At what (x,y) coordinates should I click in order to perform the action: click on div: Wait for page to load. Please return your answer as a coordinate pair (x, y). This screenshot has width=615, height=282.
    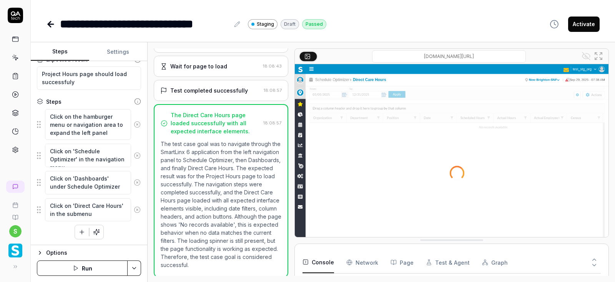
    Looking at the image, I should click on (199, 66).